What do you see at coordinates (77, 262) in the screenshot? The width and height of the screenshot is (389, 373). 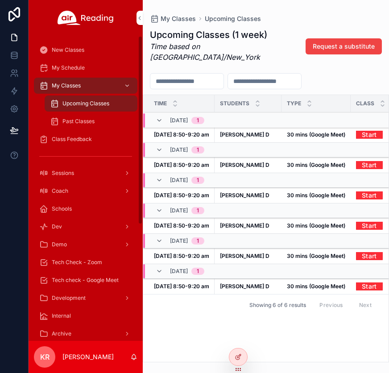 I see `span: Tech Check - Zoom` at bounding box center [77, 262].